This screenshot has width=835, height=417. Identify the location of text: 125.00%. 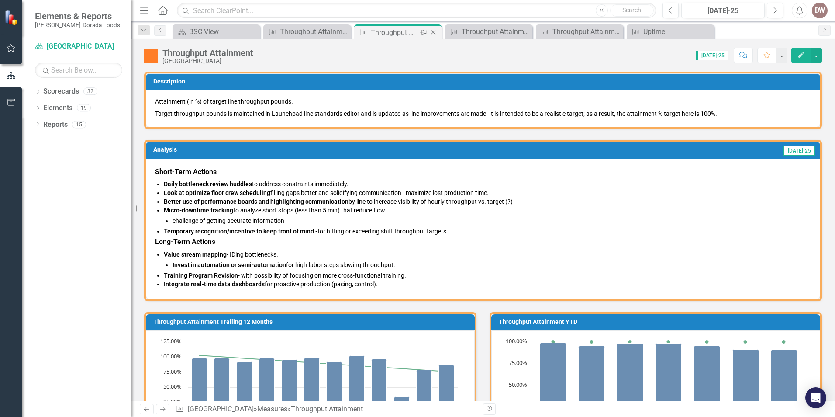
(171, 341).